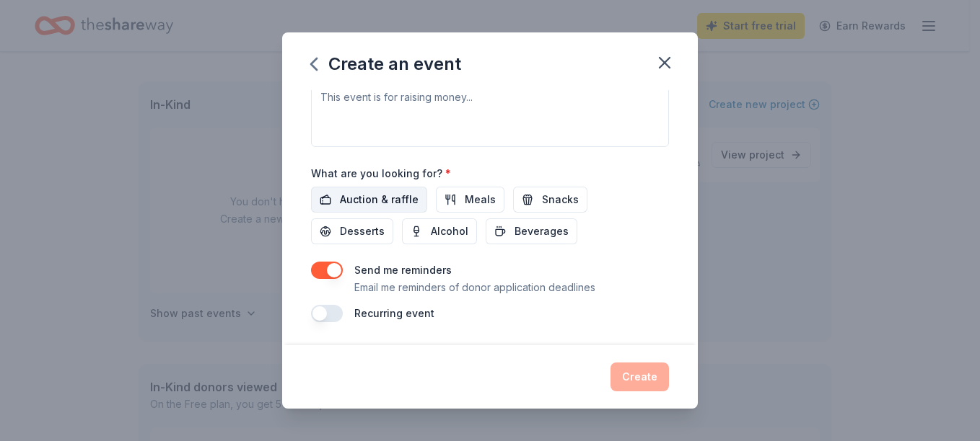 The image size is (980, 441). I want to click on span: Beverages, so click(542, 231).